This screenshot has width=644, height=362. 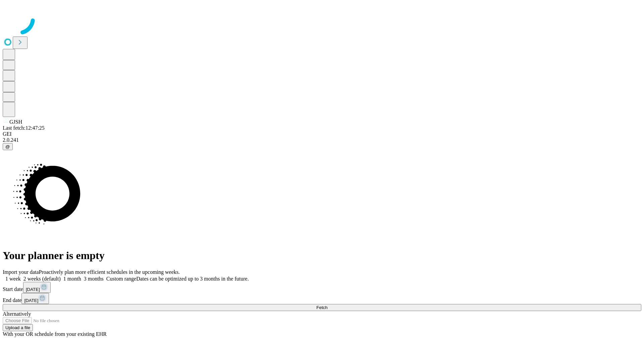 What do you see at coordinates (322, 307) in the screenshot?
I see `span: Fetch` at bounding box center [322, 307].